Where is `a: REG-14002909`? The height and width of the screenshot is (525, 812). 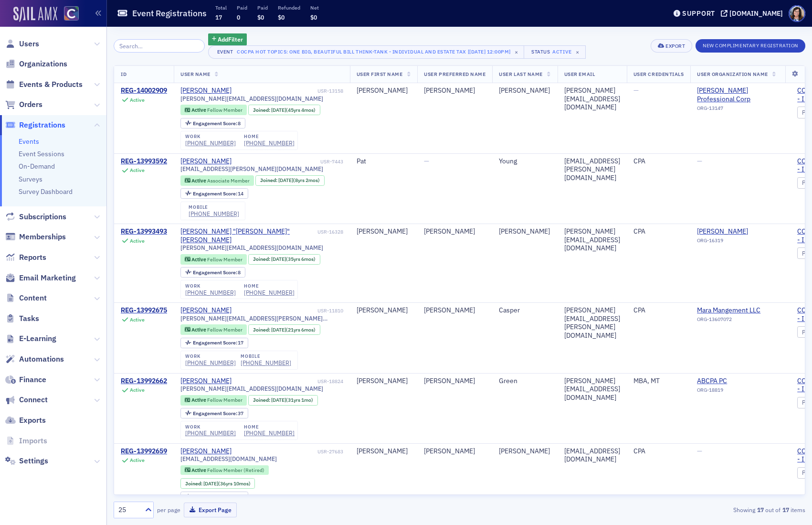 a: REG-14002909 is located at coordinates (144, 91).